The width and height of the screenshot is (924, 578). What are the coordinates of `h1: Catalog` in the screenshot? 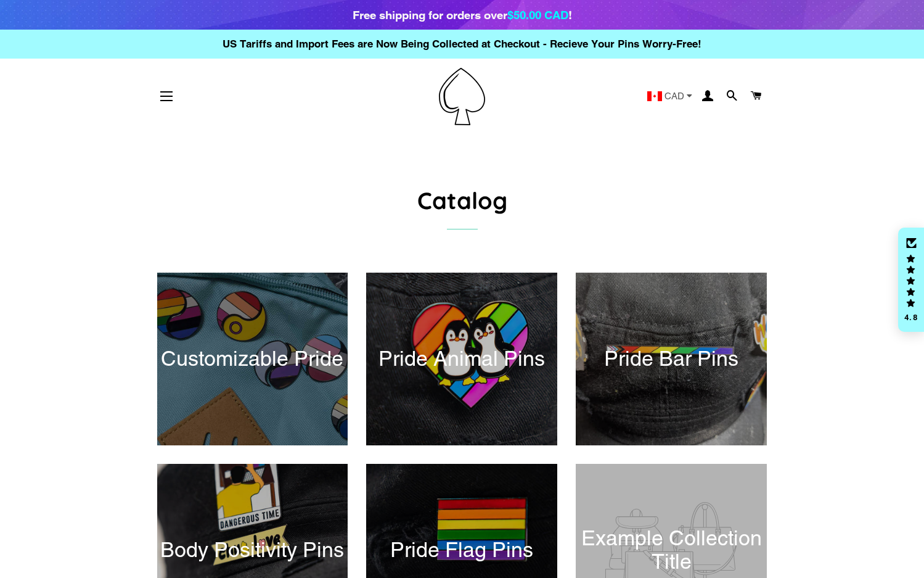 It's located at (462, 200).